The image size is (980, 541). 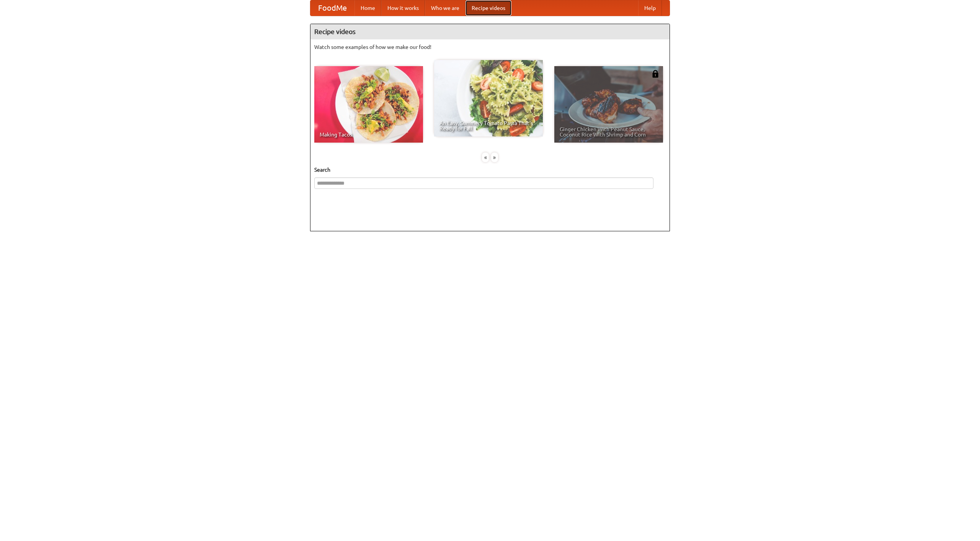 I want to click on a: An Easy, Summery Tomato Pasta That's Ready for Fall, so click(x=489, y=98).